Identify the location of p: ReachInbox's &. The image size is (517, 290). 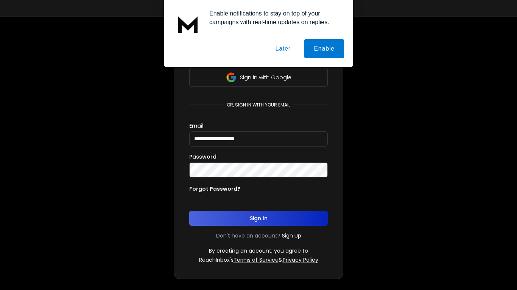
(258, 260).